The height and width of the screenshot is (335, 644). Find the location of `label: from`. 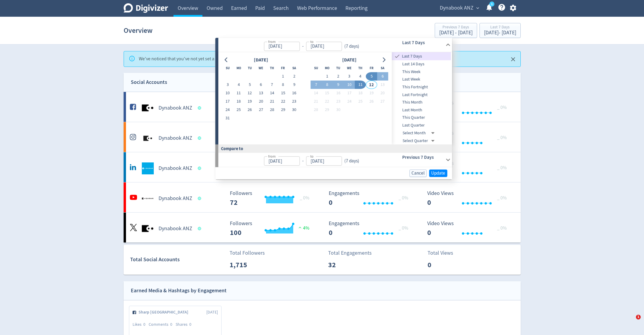

label: from is located at coordinates (272, 156).